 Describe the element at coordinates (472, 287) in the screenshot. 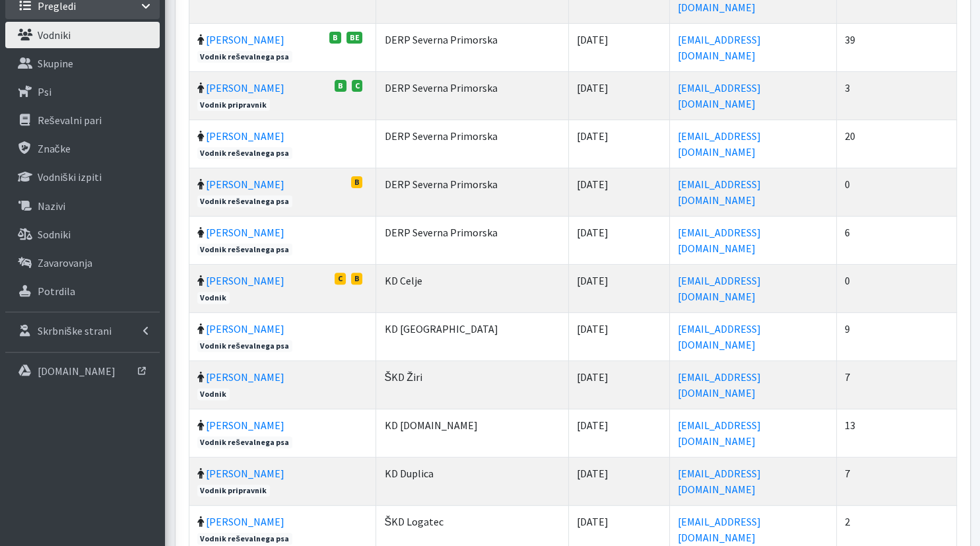

I see `td: KD Celje` at that location.